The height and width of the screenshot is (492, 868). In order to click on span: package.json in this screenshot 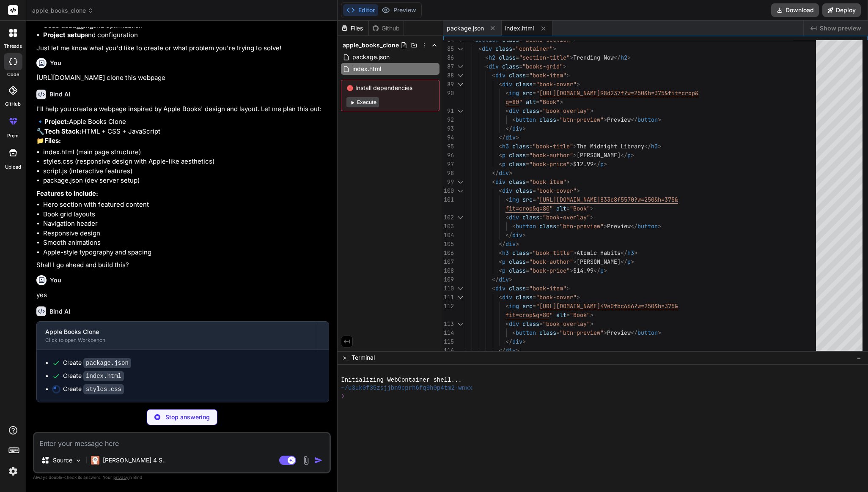, I will do `click(465, 29)`.